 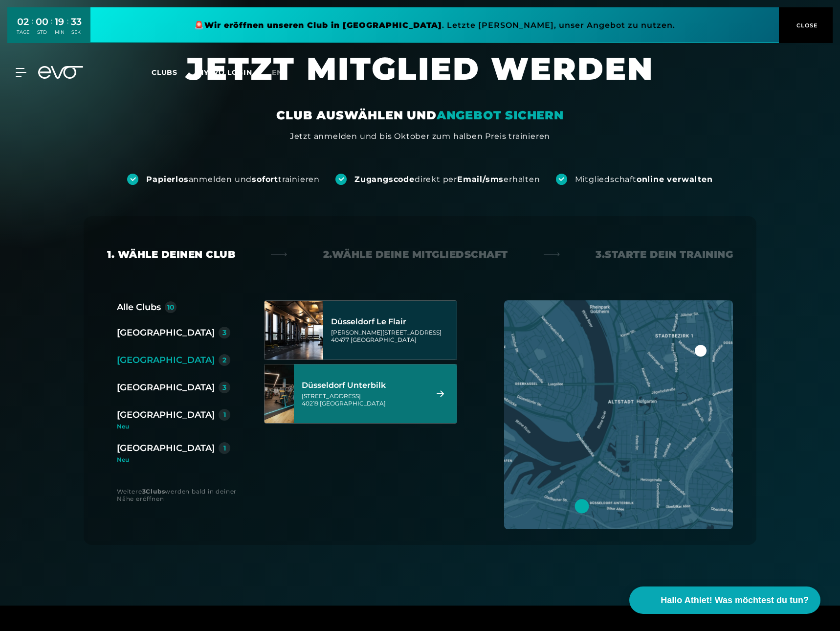 What do you see at coordinates (447, 180) in the screenshot?
I see `div: direkt per erhalten` at bounding box center [447, 180].